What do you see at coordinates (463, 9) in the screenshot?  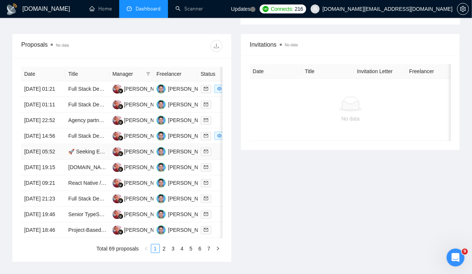 I see `span: setting` at bounding box center [463, 9].